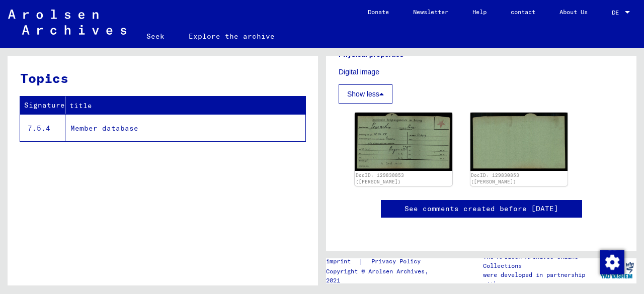 The width and height of the screenshot is (644, 294). Describe the element at coordinates (523, 12) in the screenshot. I see `font: contact` at that location.